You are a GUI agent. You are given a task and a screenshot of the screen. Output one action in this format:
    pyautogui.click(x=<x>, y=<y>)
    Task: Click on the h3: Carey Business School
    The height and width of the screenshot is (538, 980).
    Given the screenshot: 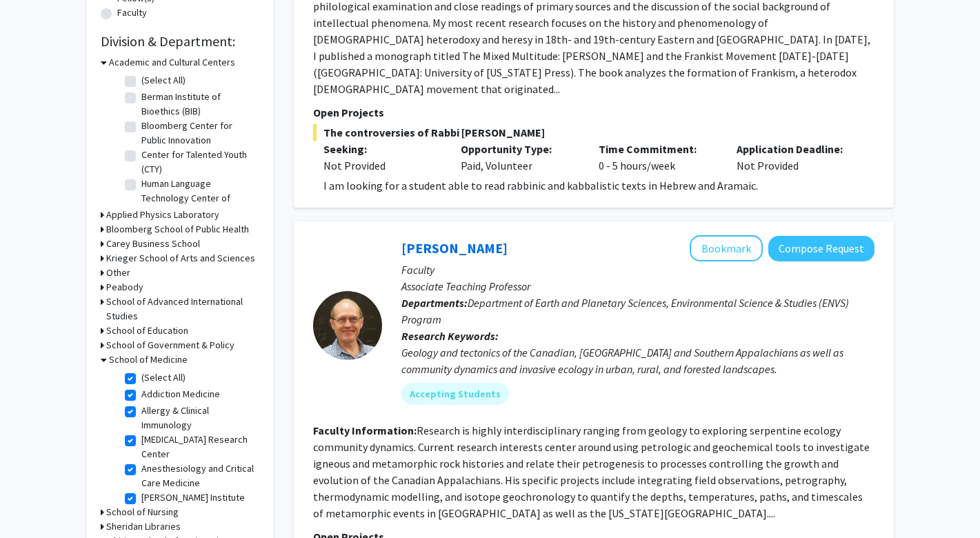 What is the action you would take?
    pyautogui.click(x=153, y=244)
    